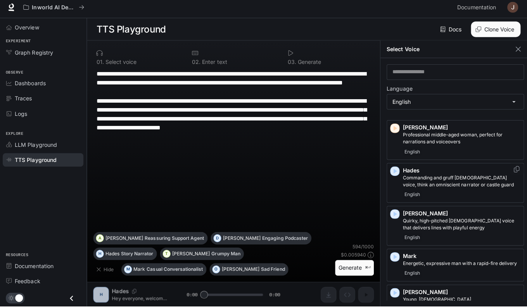 This screenshot has width=527, height=308. Describe the element at coordinates (174, 240) in the screenshot. I see `p: Reassuring Support Agent` at that location.